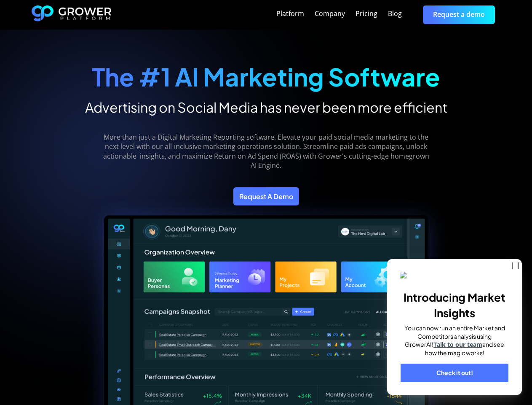 Image resolution: width=532 pixels, height=405 pixels. What do you see at coordinates (459, 14) in the screenshot?
I see `a: Request a demo` at bounding box center [459, 14].